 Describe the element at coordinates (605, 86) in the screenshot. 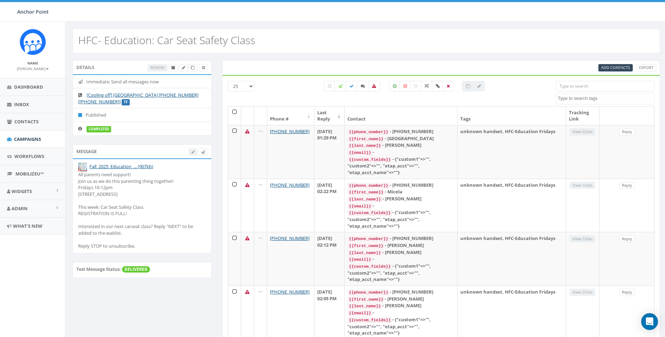

I see `input: Type to search` at that location.